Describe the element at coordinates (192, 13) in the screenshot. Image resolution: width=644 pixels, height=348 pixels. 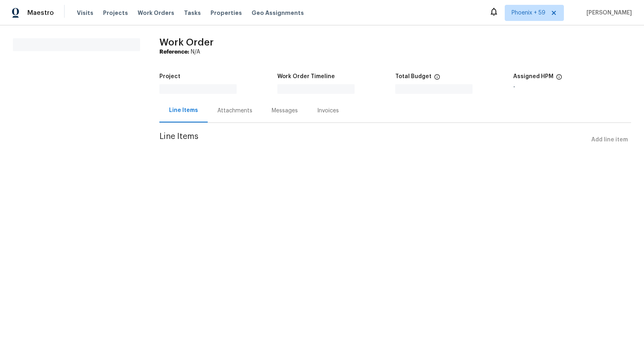
I see `span: Tasks` at that location.